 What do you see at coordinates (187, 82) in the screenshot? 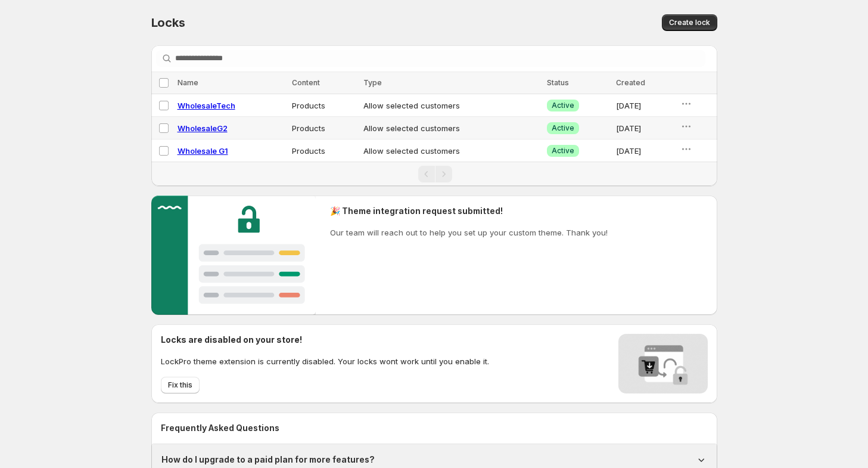
I see `span: Name` at bounding box center [187, 82].